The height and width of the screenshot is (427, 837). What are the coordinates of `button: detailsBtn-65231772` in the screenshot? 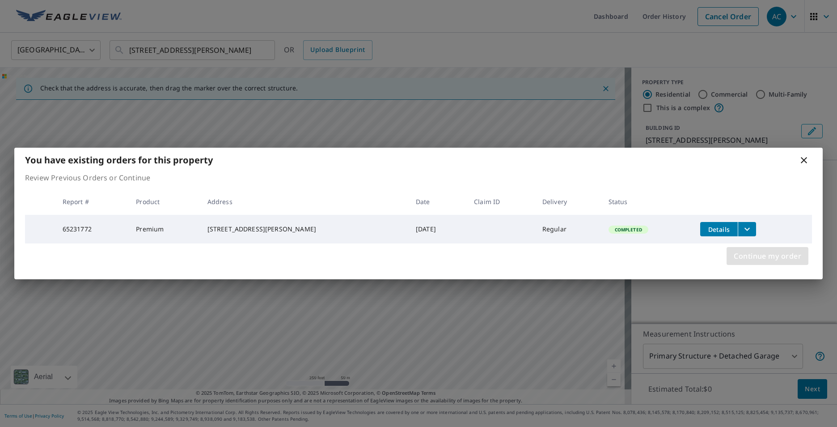 It's located at (719, 229).